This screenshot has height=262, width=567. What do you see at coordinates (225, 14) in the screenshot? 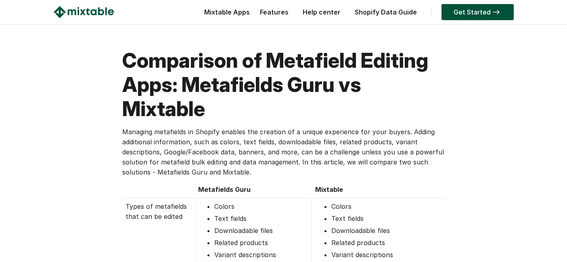
I see `div: Mixtable Apps` at bounding box center [225, 14].